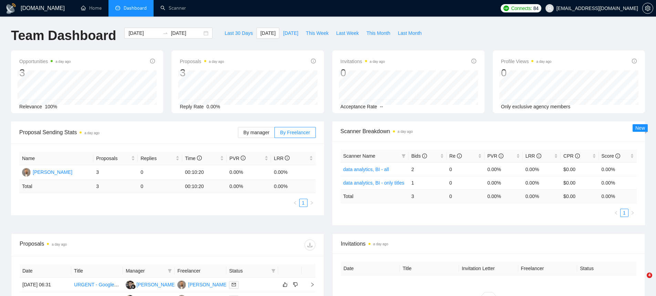 This screenshot has height=296, width=656. I want to click on td: $ 0.00, so click(580, 196).